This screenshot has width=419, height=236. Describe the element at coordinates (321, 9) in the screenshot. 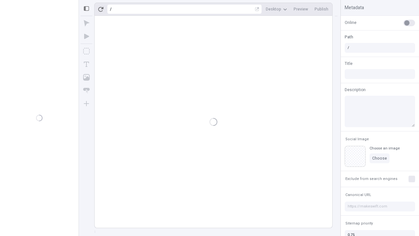

I see `span: Publish` at that location.